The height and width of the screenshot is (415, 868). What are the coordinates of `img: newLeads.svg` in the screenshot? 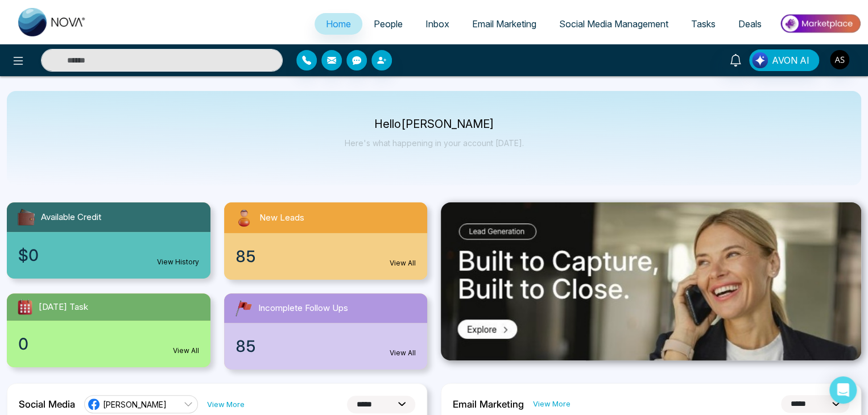 It's located at (245, 218).